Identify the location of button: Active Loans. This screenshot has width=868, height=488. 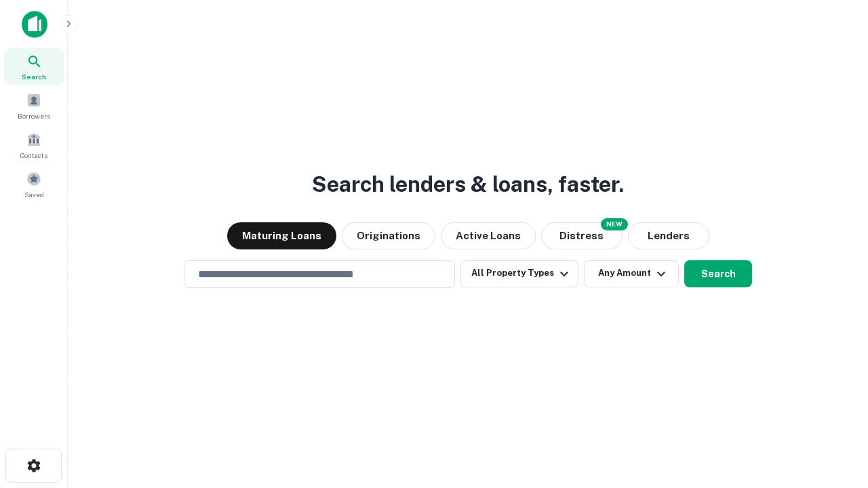
(488, 236).